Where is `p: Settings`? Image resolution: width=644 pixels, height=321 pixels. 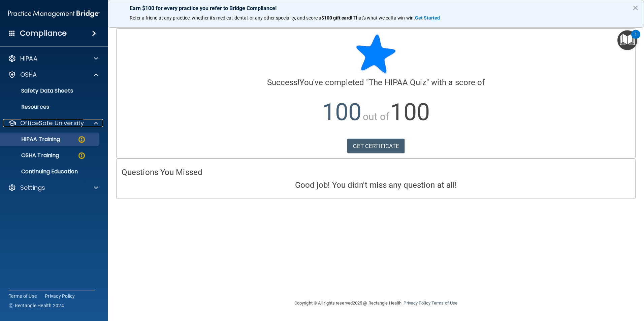
p: Settings is located at coordinates (33, 188).